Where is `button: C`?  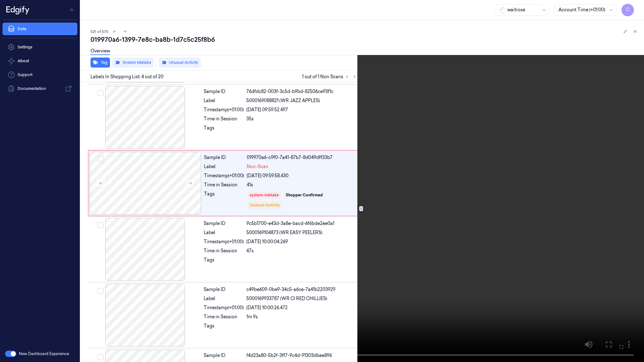
button: C is located at coordinates (627, 10).